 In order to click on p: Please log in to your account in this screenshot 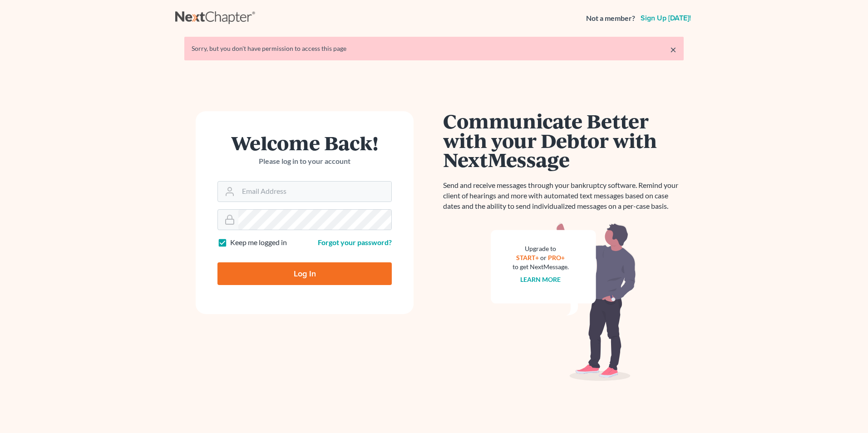, I will do `click(304, 161)`.